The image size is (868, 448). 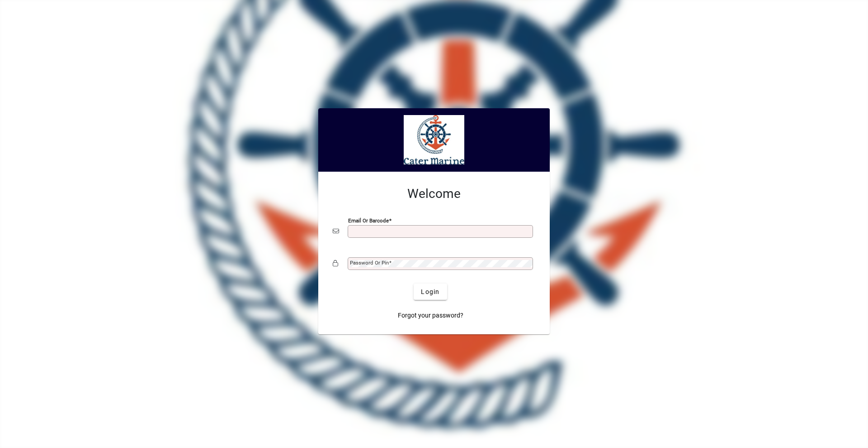 What do you see at coordinates (430, 292) in the screenshot?
I see `span: Login` at bounding box center [430, 292].